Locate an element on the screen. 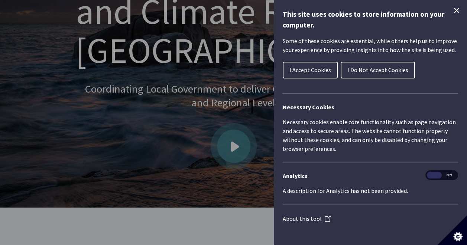 This screenshot has width=467, height=245. h2: Necessary Cookies is located at coordinates (371, 107).